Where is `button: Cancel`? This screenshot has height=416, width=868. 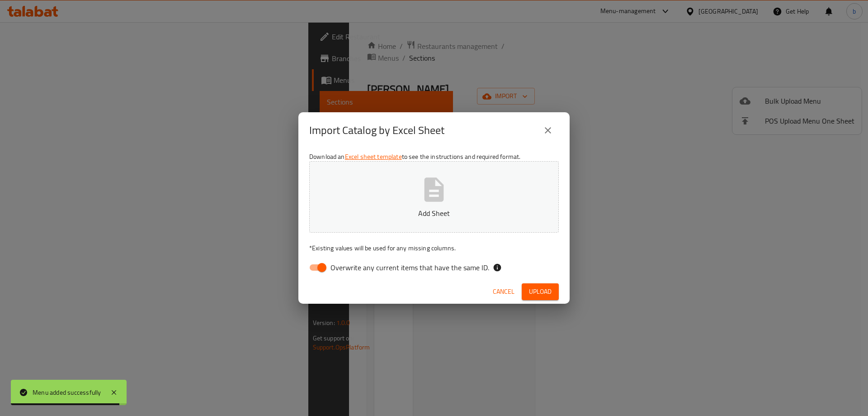
button: Cancel is located at coordinates (504, 291).